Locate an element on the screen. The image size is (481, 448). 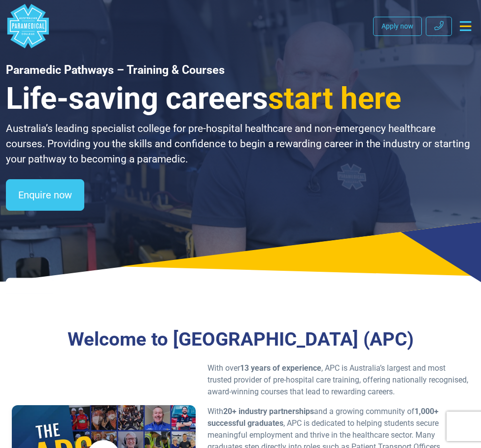
strong: 20+ industry partnerships is located at coordinates (269, 411).